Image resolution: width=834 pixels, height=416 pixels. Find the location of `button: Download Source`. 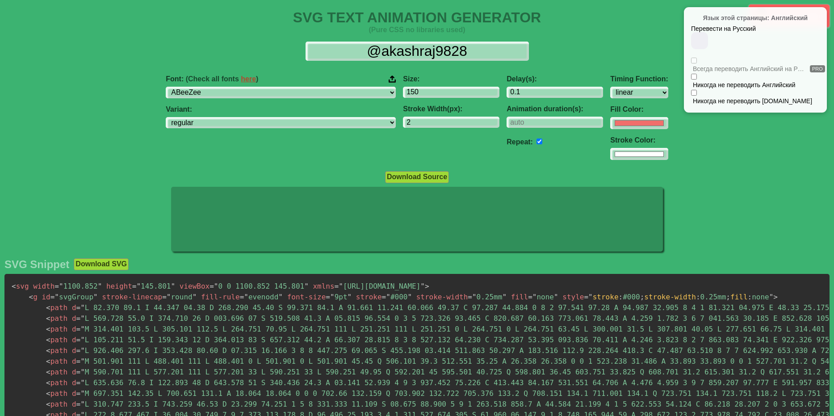

button: Download Source is located at coordinates (417, 177).